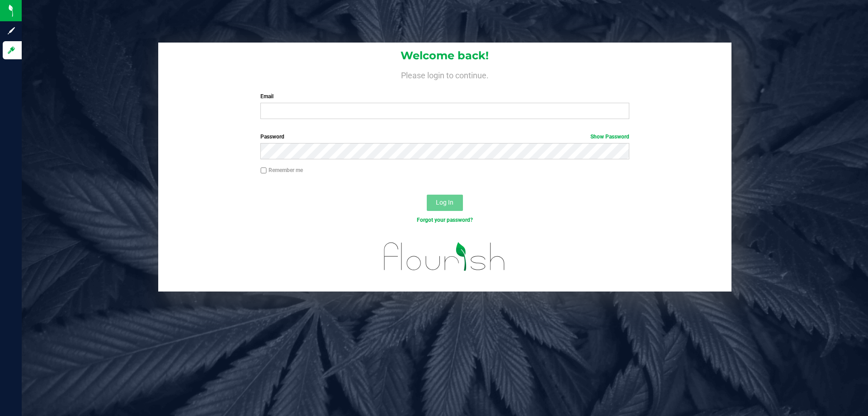 Image resolution: width=868 pixels, height=416 pixels. Describe the element at coordinates (610, 136) in the screenshot. I see `a: Show Password` at that location.